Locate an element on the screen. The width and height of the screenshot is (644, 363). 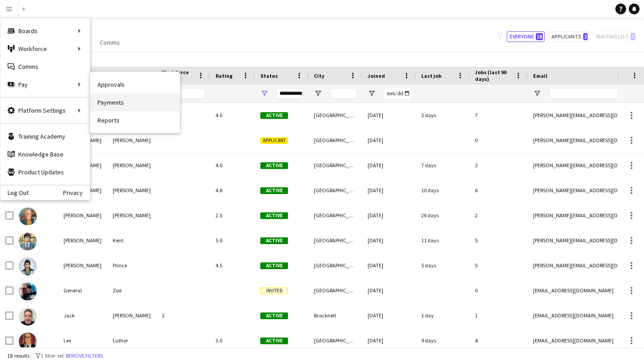
div: Pay is located at coordinates (45, 85).